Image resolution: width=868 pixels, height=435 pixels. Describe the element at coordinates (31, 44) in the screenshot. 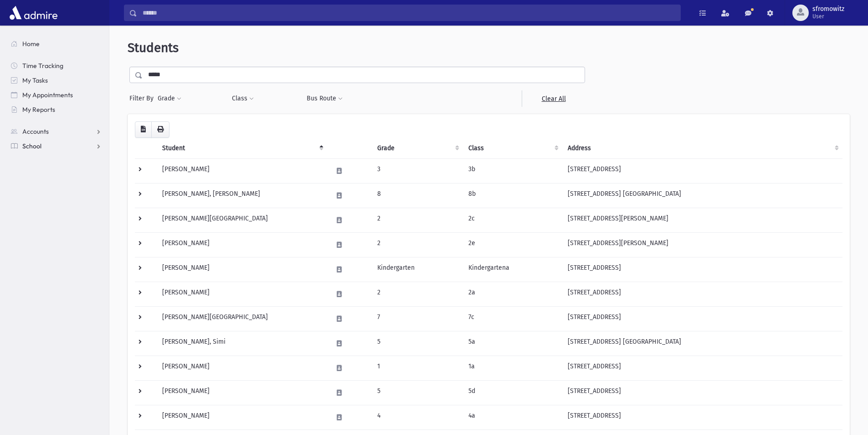

I see `span: Home` at that location.